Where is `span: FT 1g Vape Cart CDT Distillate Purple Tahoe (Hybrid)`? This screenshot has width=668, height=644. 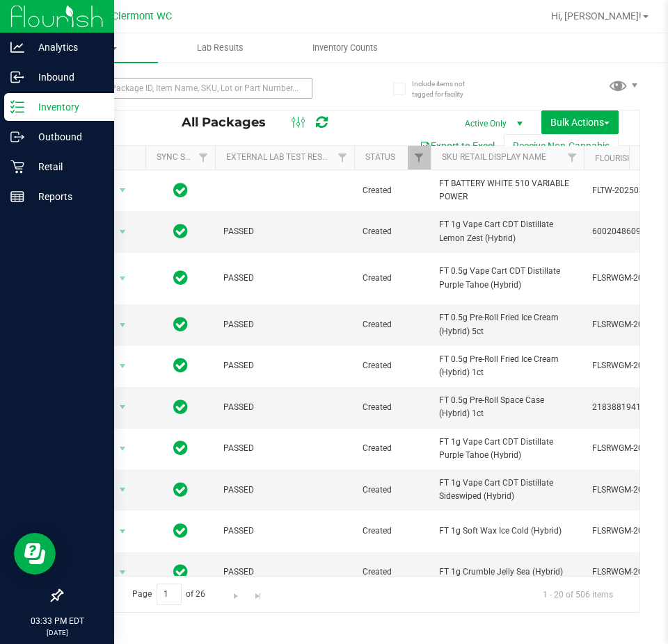 span: FT 1g Vape Cart CDT Distillate Purple Tahoe (Hybrid) is located at coordinates (507, 449).